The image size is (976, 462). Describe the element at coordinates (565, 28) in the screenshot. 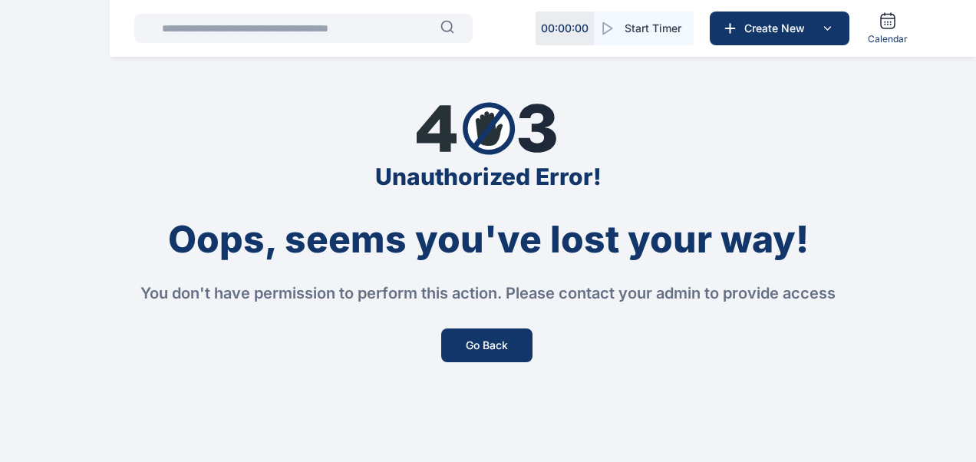

I see `p: 00 : 00 : 00` at that location.